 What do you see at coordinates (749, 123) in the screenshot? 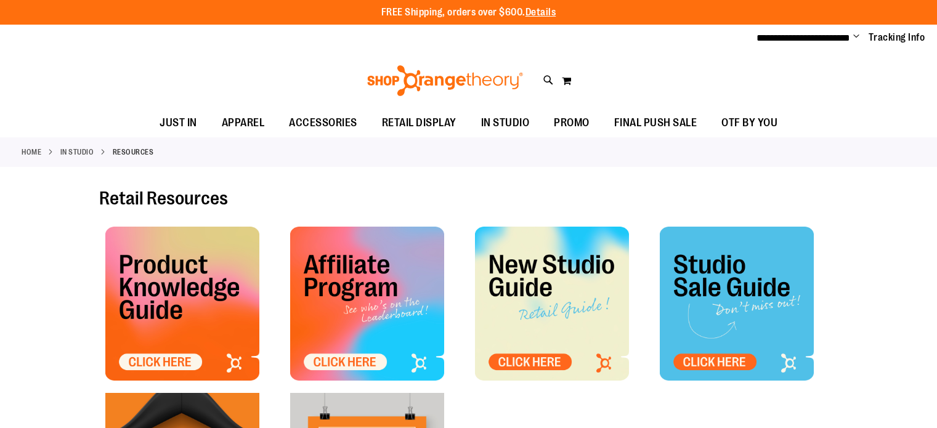
I see `a: OTF BY YOU` at bounding box center [749, 123].